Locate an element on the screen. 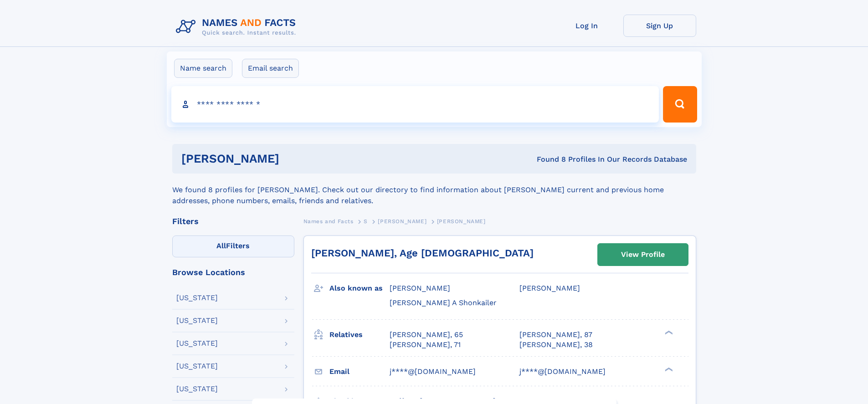 The height and width of the screenshot is (404, 868). span: All is located at coordinates (221, 246).